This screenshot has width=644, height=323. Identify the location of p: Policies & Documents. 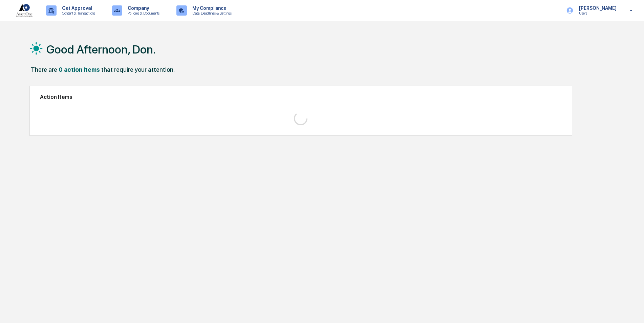
(142, 13).